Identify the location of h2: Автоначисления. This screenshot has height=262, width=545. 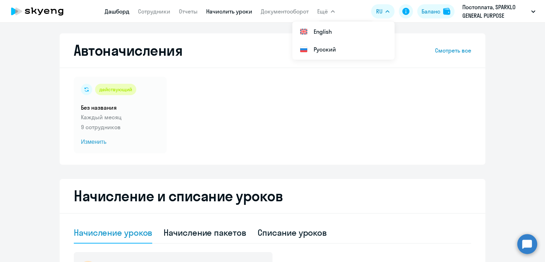
(128, 50).